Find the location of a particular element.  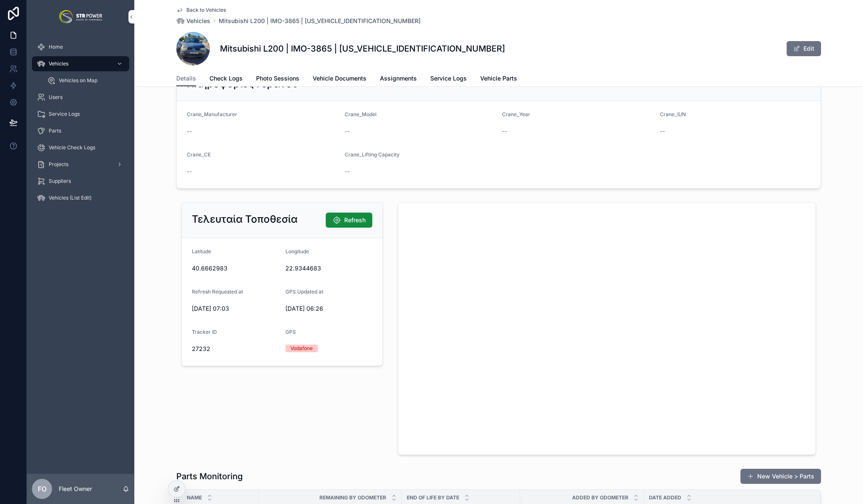

span: Suppliers is located at coordinates (59, 182).